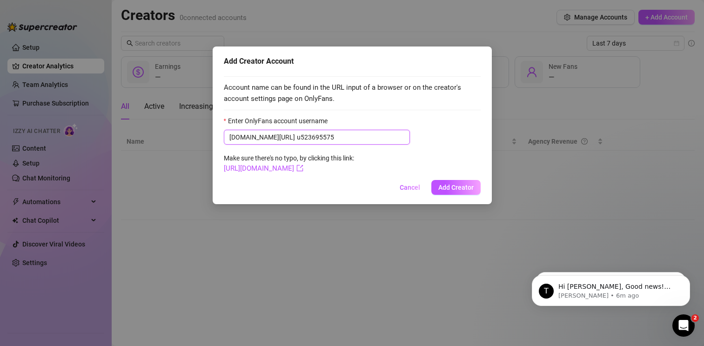  What do you see at coordinates (456, 188) in the screenshot?
I see `button: Add Creator` at bounding box center [456, 188].